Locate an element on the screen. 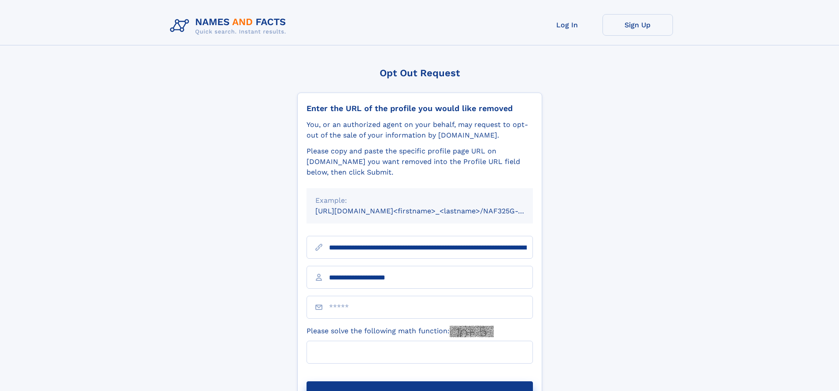 The height and width of the screenshot is (391, 839). a: Log In is located at coordinates (567, 25).